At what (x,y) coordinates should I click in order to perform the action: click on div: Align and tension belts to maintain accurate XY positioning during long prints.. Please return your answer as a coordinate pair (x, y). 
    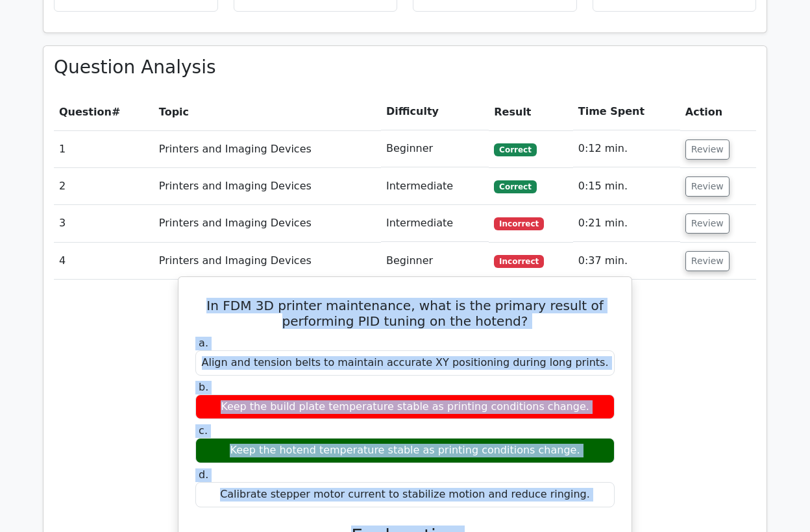
    Looking at the image, I should click on (405, 363).